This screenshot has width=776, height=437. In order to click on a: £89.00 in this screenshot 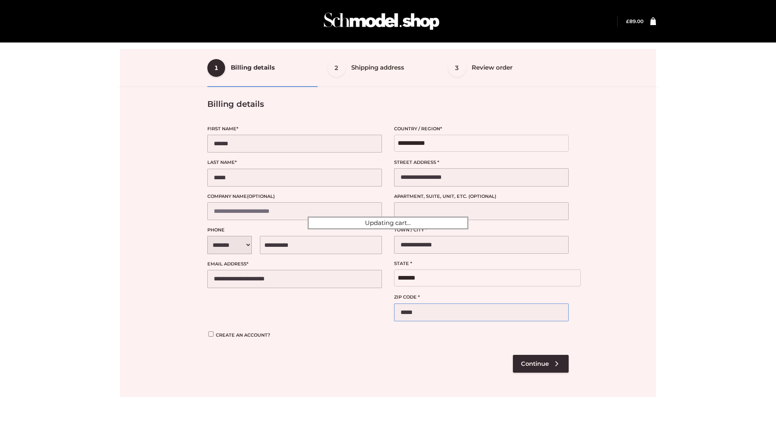, I will do `click(635, 21)`.